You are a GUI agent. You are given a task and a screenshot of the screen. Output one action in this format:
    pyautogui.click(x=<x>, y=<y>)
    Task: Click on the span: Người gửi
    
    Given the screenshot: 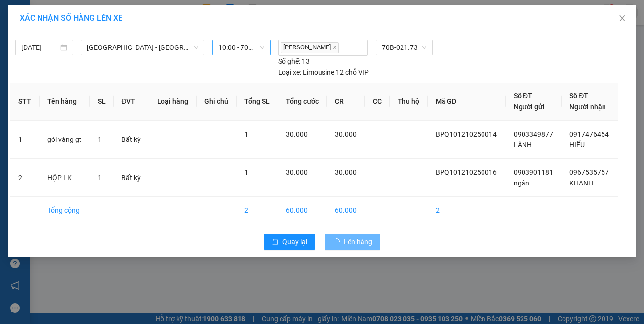 What is the action you would take?
    pyautogui.click(x=529, y=107)
    